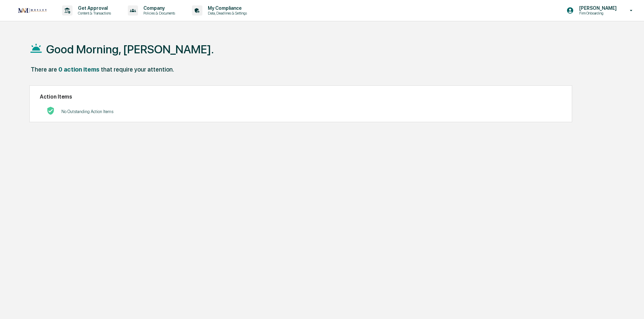 This screenshot has height=319, width=644. Describe the element at coordinates (137, 69) in the screenshot. I see `div: that require your attention.` at that location.